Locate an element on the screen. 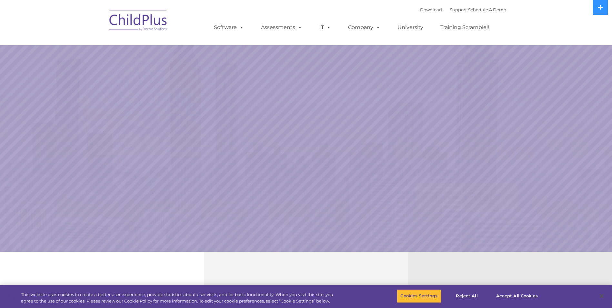 The image size is (612, 308). a: Download is located at coordinates (431, 10).